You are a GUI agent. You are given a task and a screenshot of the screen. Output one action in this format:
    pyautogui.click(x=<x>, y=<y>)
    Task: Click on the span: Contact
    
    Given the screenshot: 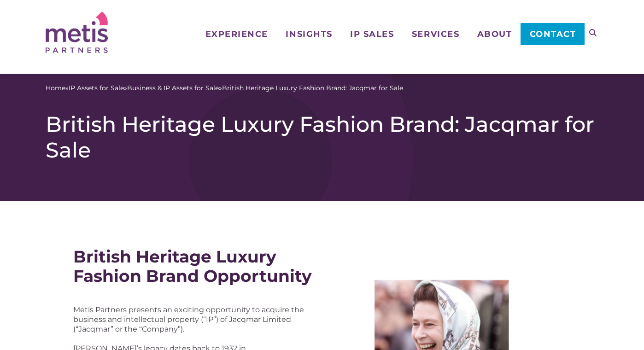 What is the action you would take?
    pyautogui.click(x=553, y=34)
    